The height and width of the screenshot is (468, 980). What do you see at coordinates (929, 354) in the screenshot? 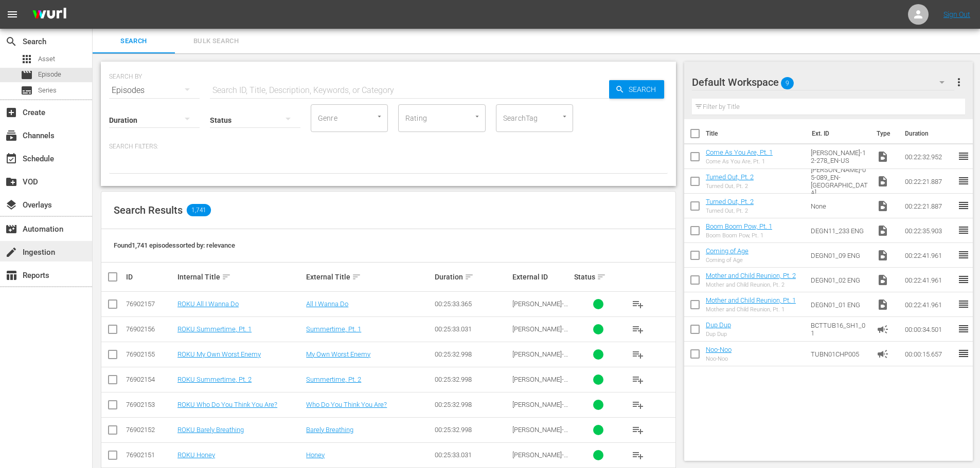
I see `td: 00:00:15.657` at bounding box center [929, 354].